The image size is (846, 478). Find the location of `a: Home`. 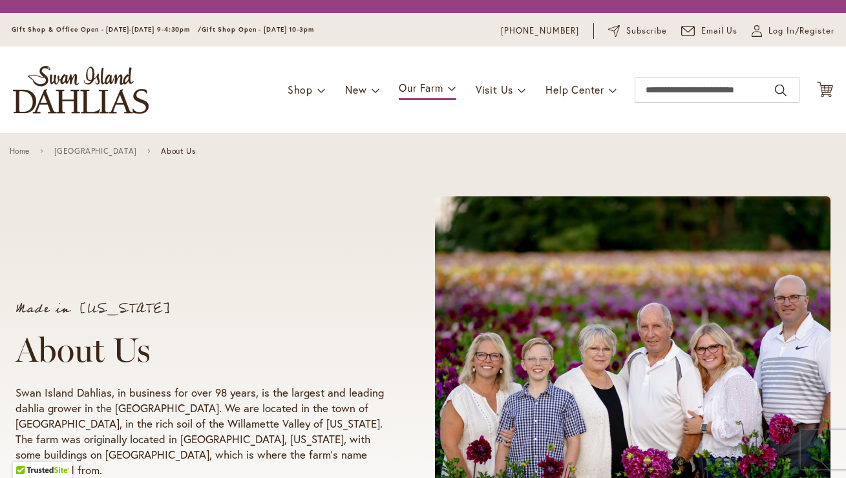

a: Home is located at coordinates (19, 151).